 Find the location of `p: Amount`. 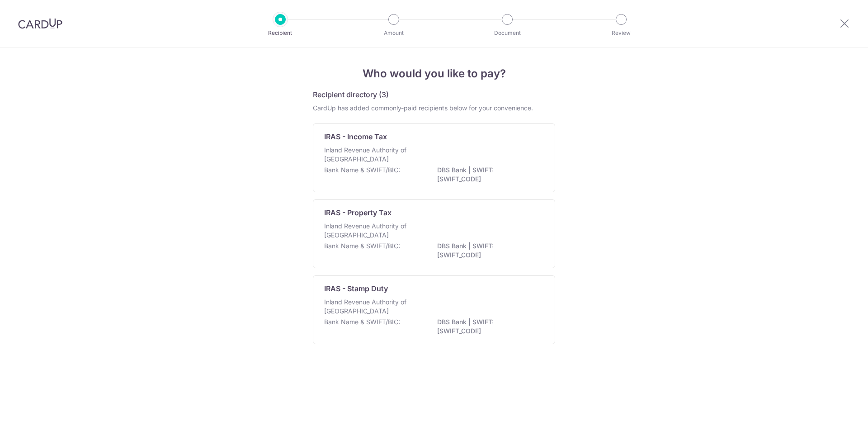

p: Amount is located at coordinates (394, 33).